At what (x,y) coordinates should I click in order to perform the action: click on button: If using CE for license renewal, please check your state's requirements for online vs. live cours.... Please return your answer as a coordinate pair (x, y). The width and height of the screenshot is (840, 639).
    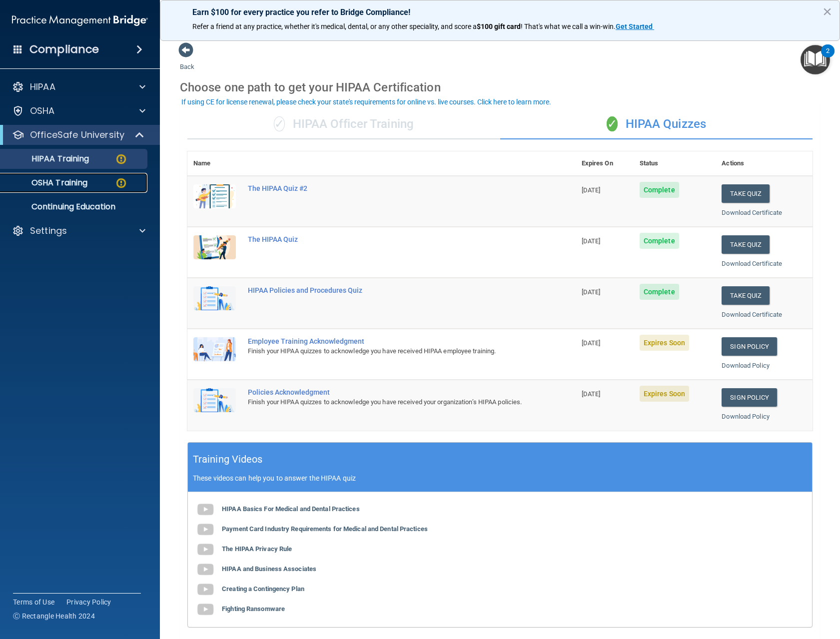
    Looking at the image, I should click on (366, 102).